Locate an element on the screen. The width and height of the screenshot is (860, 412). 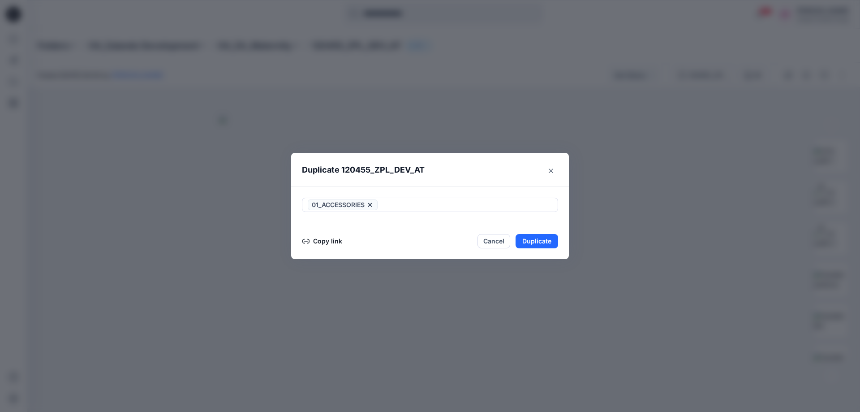
button: Close is located at coordinates (551, 171).